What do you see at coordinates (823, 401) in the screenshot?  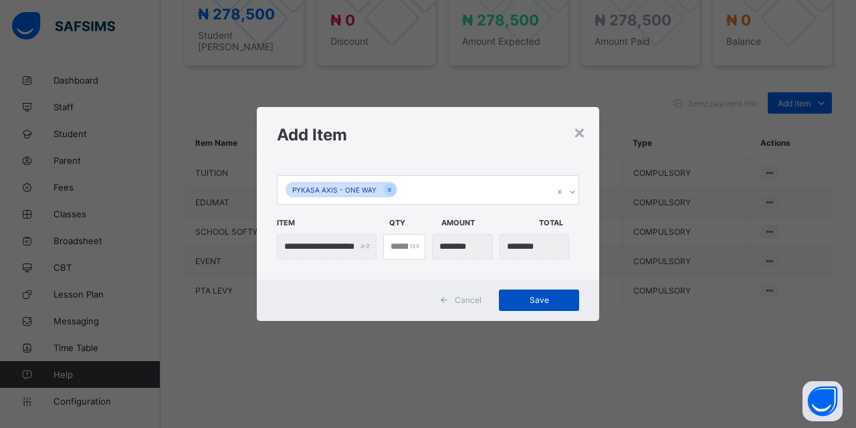 I see `button: Open asap` at bounding box center [823, 401].